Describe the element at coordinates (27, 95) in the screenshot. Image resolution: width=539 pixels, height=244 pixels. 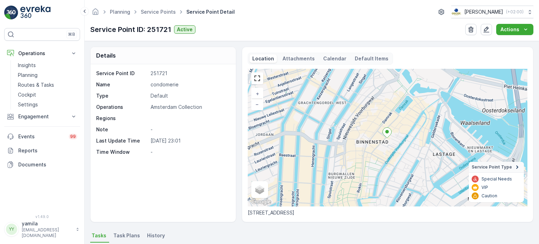
I see `p: Cockpit` at that location.